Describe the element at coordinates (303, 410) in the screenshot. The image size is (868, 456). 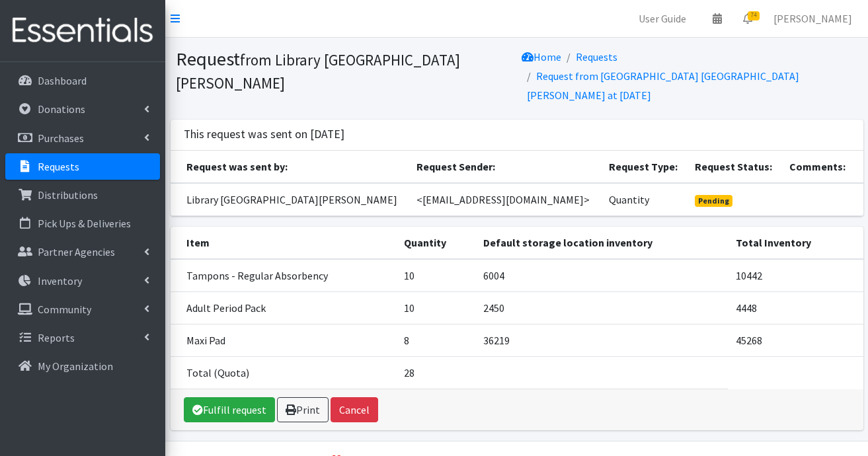
I see `a: Print` at that location.